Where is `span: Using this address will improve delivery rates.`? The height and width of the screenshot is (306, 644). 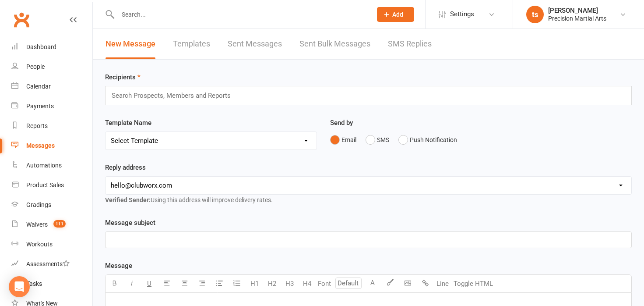
span: Using this address will improve delivery rates. is located at coordinates (188, 199).